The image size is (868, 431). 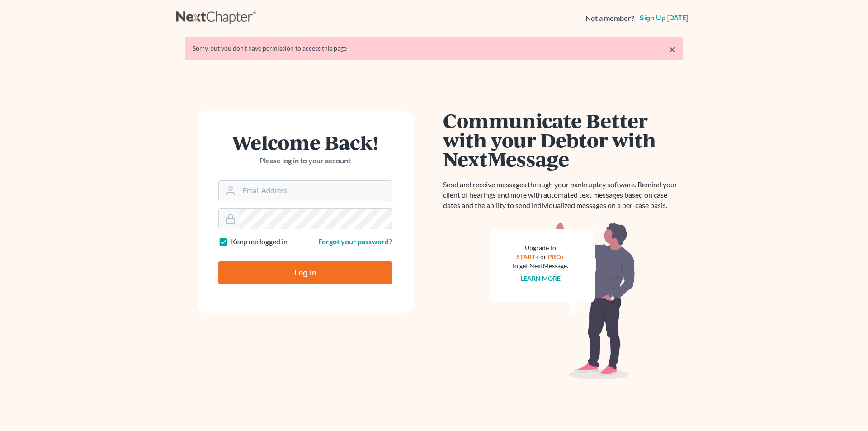 What do you see at coordinates (556, 256) in the screenshot?
I see `a: PRO+` at bounding box center [556, 256].